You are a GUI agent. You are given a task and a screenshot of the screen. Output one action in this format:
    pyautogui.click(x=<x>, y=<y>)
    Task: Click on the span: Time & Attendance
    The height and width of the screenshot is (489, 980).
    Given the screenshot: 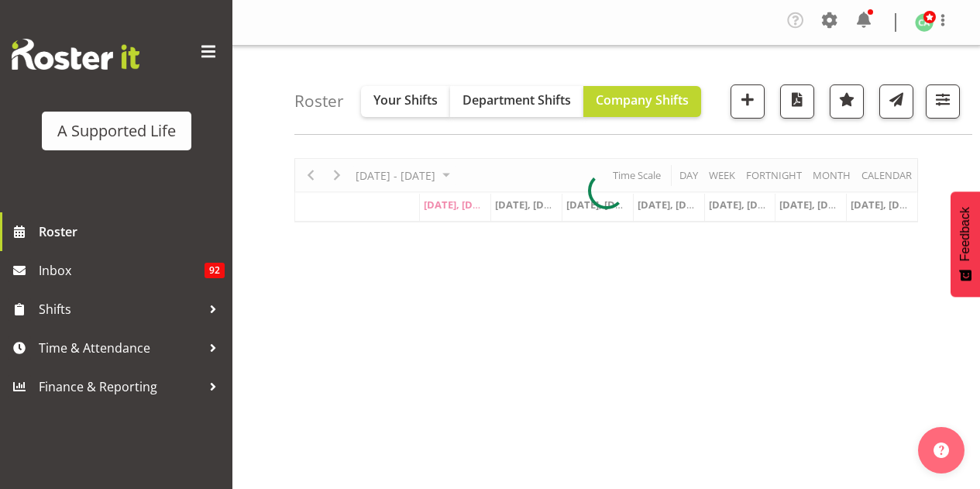 What is the action you would take?
    pyautogui.click(x=120, y=347)
    